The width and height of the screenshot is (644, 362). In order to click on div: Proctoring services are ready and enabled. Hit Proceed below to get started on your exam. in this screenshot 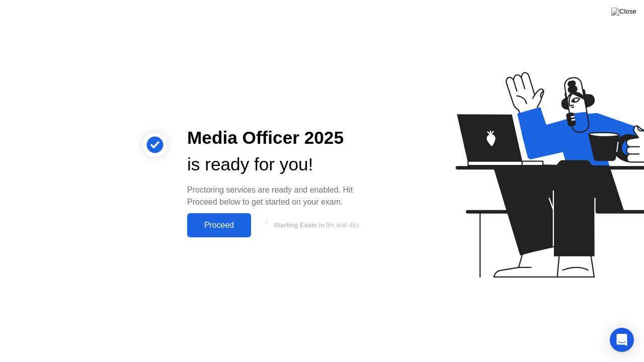, I will do `click(281, 196)`.